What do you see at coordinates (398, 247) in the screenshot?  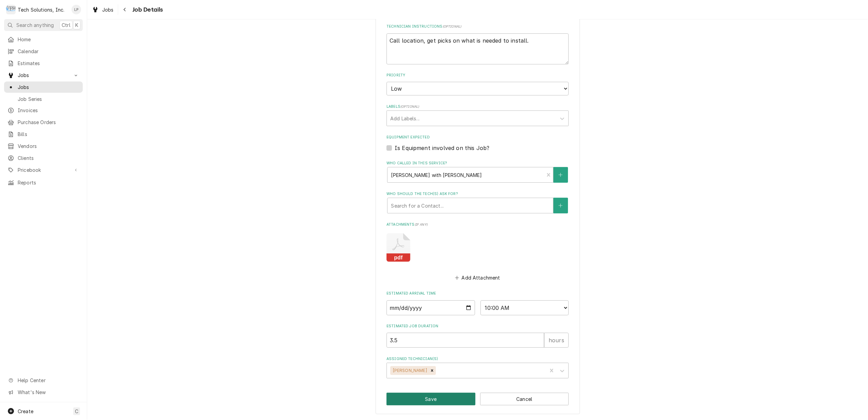 I see `button: pdf` at bounding box center [398, 247].